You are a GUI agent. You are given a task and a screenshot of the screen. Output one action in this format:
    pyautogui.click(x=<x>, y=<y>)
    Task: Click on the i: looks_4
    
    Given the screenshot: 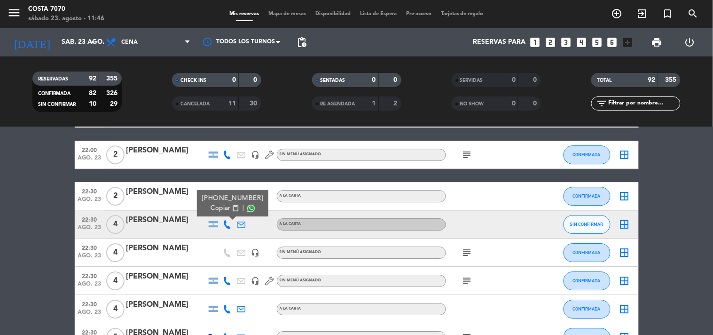 What is the action you would take?
    pyautogui.click(x=581, y=42)
    